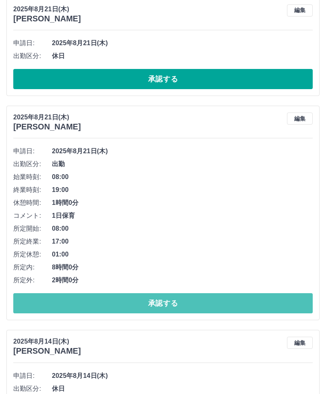 This screenshot has width=326, height=394. What do you see at coordinates (33, 280) in the screenshot?
I see `span: 所定外:` at bounding box center [33, 280].